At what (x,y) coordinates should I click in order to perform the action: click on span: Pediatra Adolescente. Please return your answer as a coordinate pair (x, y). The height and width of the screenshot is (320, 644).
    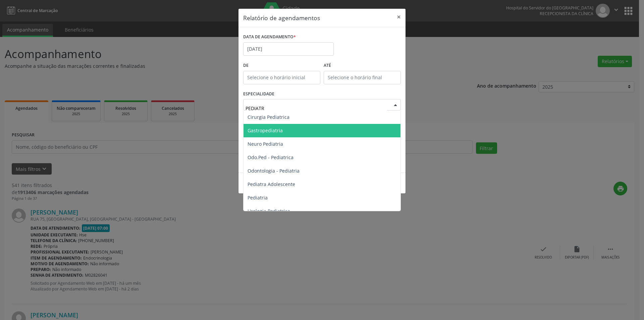
    Looking at the image, I should click on (272, 184).